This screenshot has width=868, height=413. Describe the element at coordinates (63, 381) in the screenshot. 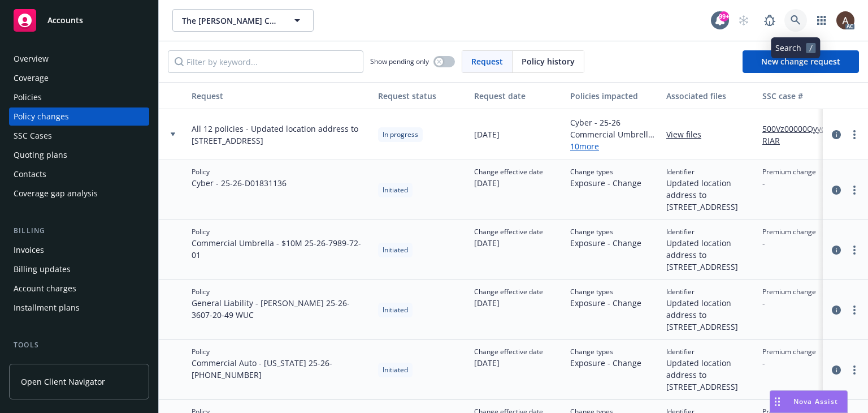

I see `span: Open Client Navigator` at that location.